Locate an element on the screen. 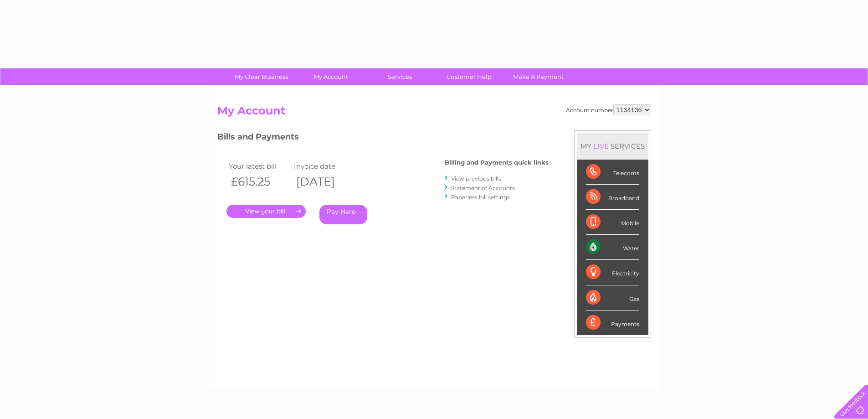 This screenshot has height=419, width=868. a: Pay Here is located at coordinates (343, 214).